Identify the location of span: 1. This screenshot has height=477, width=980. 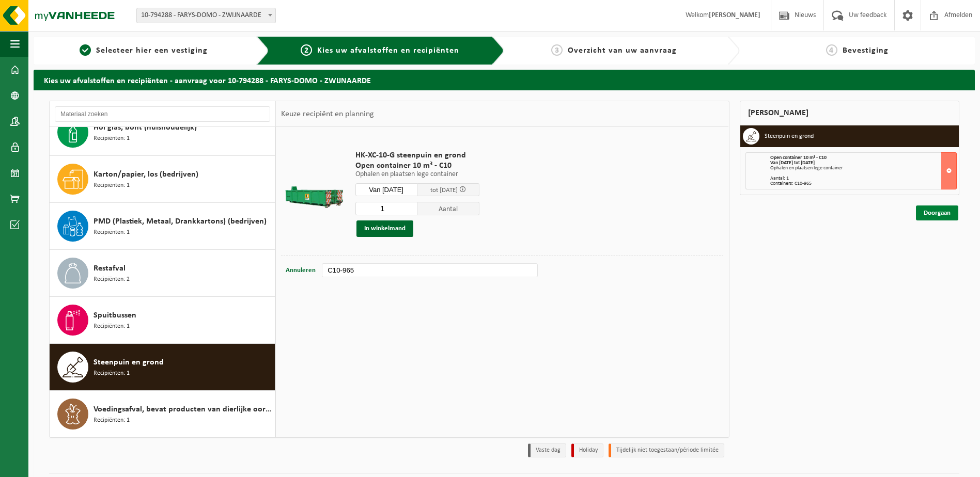
(85, 50).